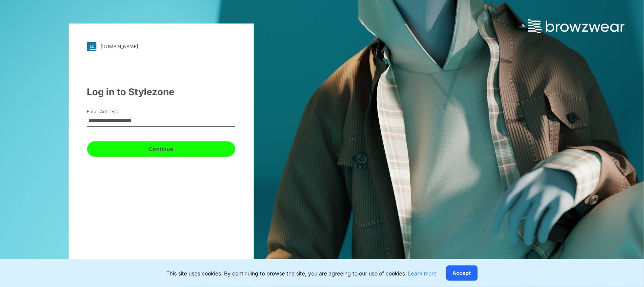 The height and width of the screenshot is (287, 644). I want to click on img: svg+xml;base64,PHN2ZyB3aWR0aD0iMjgiIGhlaWdodD0iMjgiIHZpZXdCb3g9IjAgMCAyOCAyOCIgZmlsbD0ibm9uZSIgeG..., so click(92, 47).